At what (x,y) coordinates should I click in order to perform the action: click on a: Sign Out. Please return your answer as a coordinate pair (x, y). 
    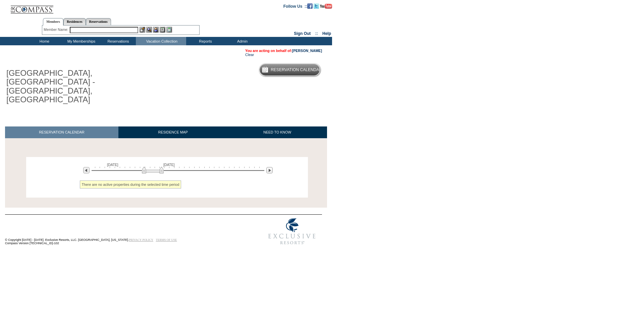
    Looking at the image, I should click on (303, 33).